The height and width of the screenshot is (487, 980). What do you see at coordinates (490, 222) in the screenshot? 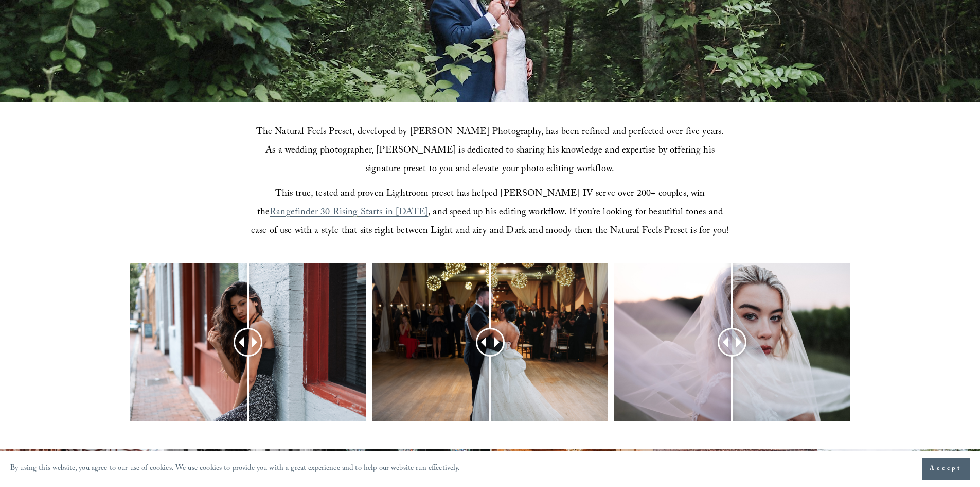
I see `span: , and speed up his editing workflow. If you’re looking for beautiful tones and ease of use with a...` at bounding box center [490, 222].